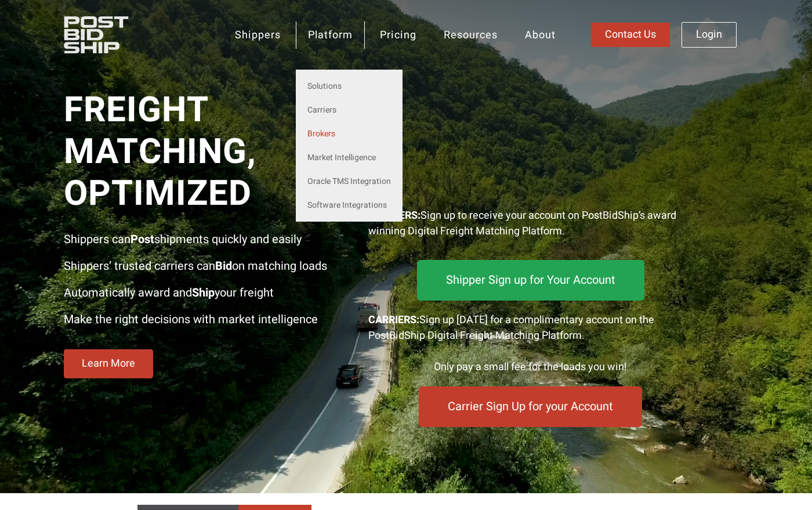 The height and width of the screenshot is (510, 812). Describe the element at coordinates (349, 86) in the screenshot. I see `a: Solutions` at that location.